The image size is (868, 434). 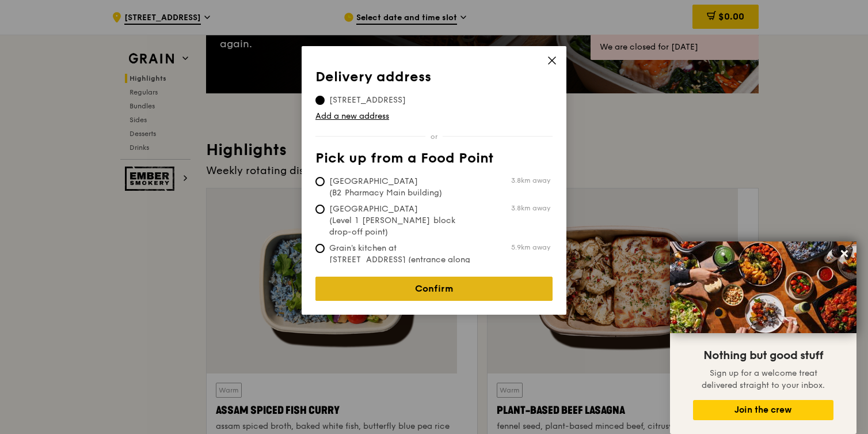 I want to click on a: Add a new address, so click(x=434, y=116).